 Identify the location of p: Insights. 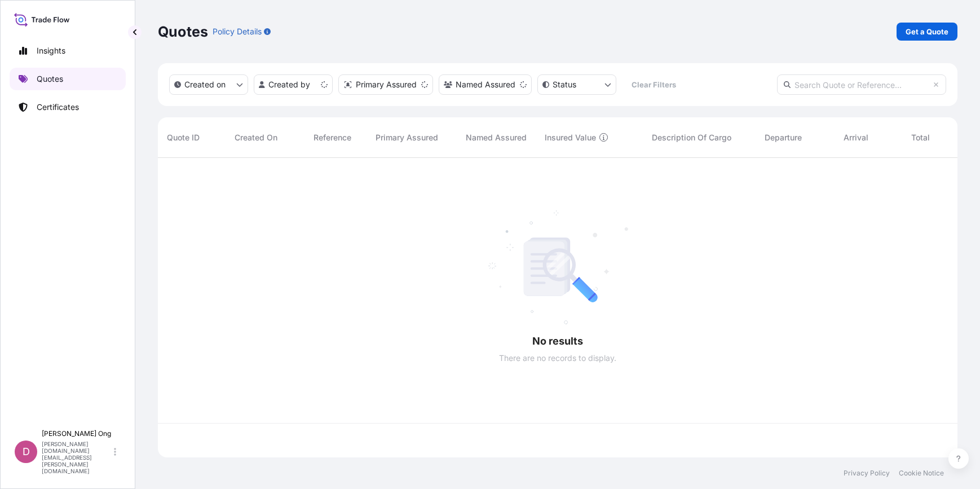
(51, 51).